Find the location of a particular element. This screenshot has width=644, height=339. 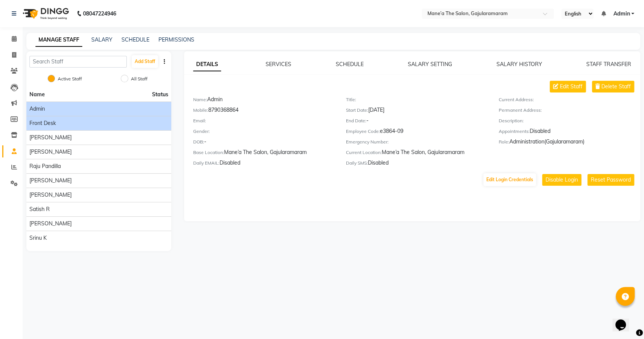

label: Permanent Address: is located at coordinates (520, 111).